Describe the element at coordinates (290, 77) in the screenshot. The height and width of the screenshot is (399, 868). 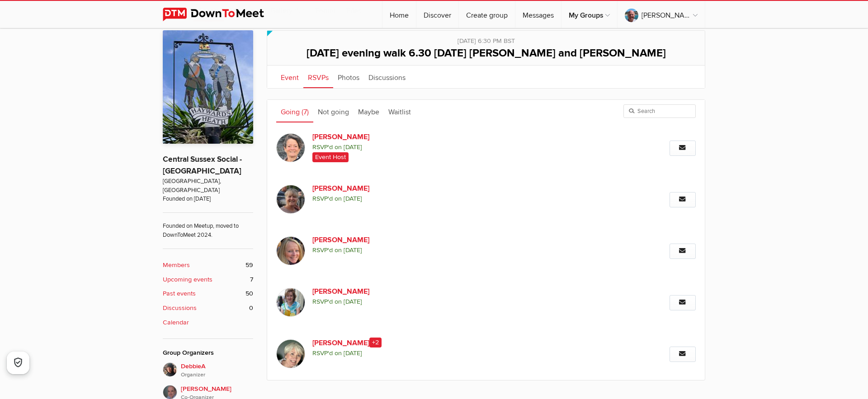
I see `a: Event` at that location.